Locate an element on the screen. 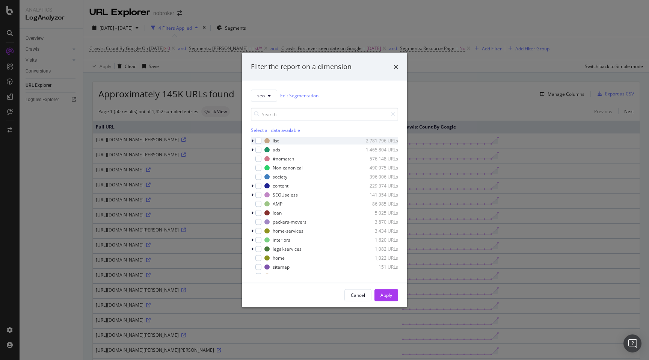 This screenshot has height=360, width=649. div: sitemap is located at coordinates (281, 267).